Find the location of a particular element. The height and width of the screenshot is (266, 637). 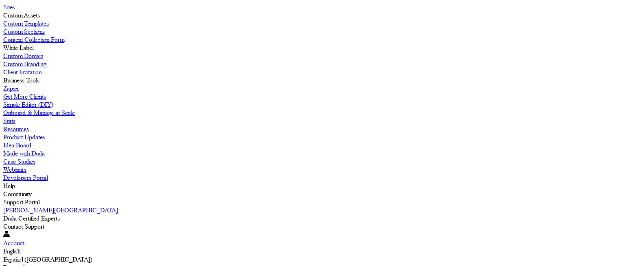

a: Account is located at coordinates (13, 243).